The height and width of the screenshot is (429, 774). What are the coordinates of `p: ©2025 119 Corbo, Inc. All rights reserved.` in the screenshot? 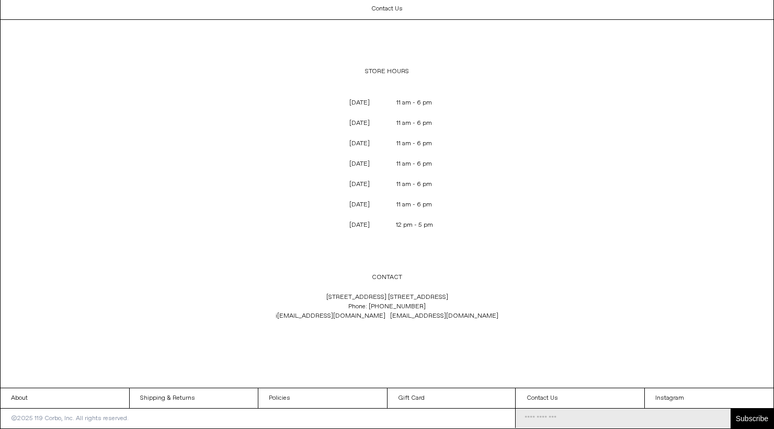 It's located at (70, 419).